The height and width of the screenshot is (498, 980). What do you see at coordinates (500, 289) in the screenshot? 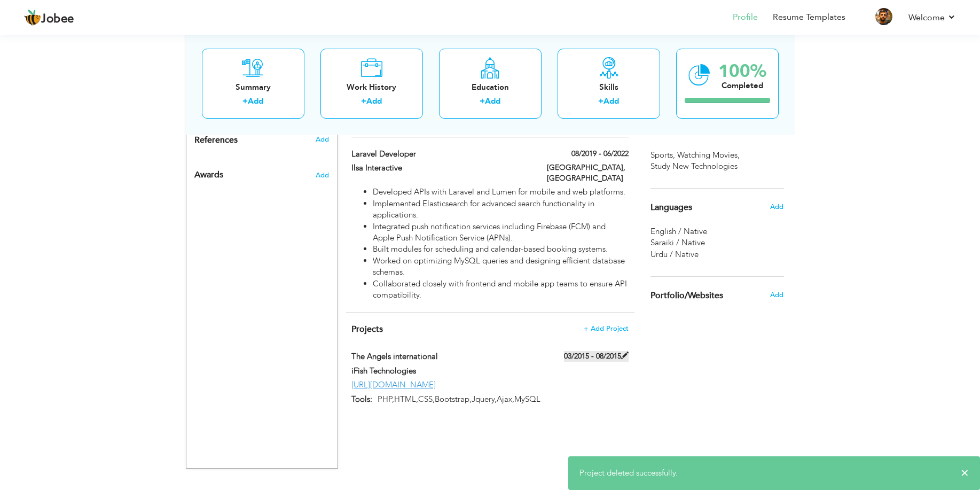
I see `li: Collaborated closely with frontend and mobile app teams to ensure API compatibility.` at bounding box center [500, 289].